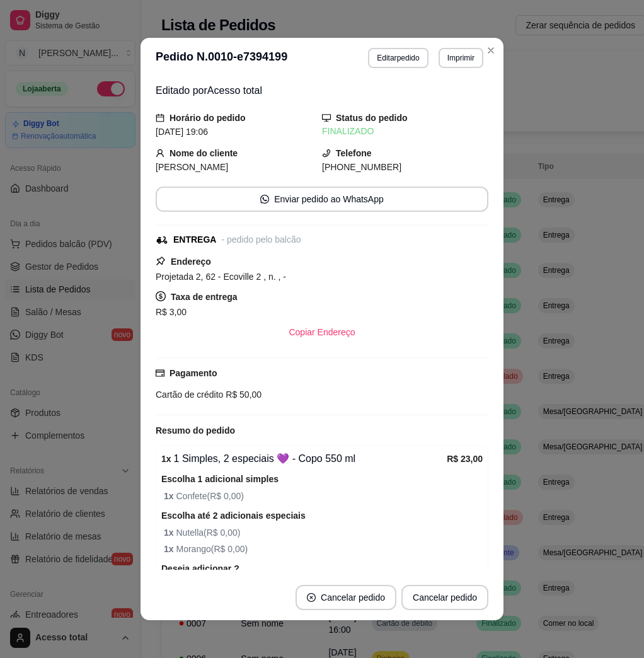 The image size is (644, 658). I want to click on div: FINALIZADO, so click(405, 131).